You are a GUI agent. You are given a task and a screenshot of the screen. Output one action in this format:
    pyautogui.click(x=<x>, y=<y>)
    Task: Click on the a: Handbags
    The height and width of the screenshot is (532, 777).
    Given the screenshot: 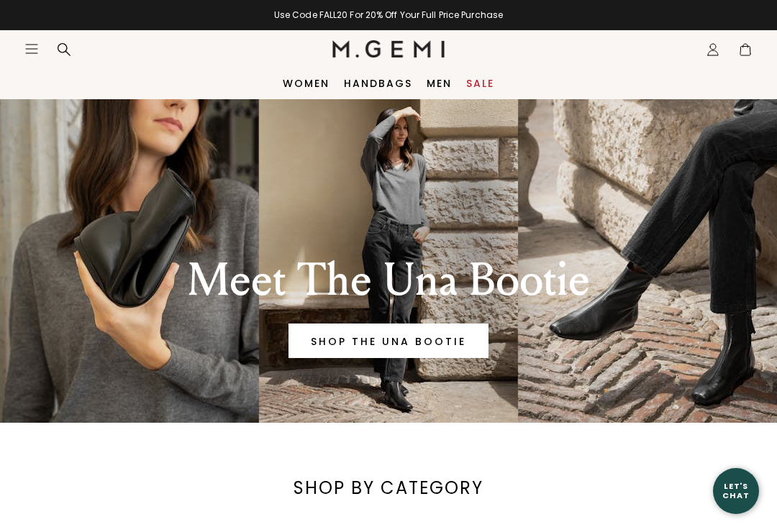 What is the action you would take?
    pyautogui.click(x=378, y=83)
    